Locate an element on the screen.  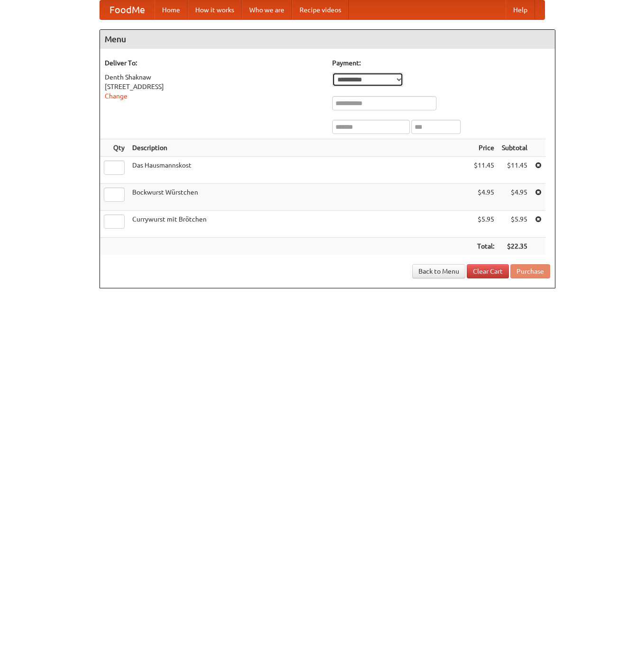
a: Who we are is located at coordinates (267, 10).